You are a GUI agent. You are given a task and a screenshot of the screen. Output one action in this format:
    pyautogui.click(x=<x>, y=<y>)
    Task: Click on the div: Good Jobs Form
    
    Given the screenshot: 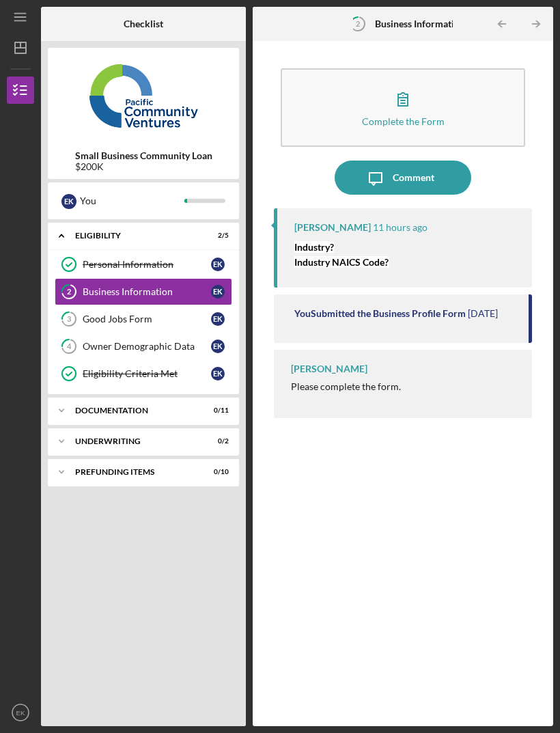 What is the action you would take?
    pyautogui.click(x=146, y=319)
    